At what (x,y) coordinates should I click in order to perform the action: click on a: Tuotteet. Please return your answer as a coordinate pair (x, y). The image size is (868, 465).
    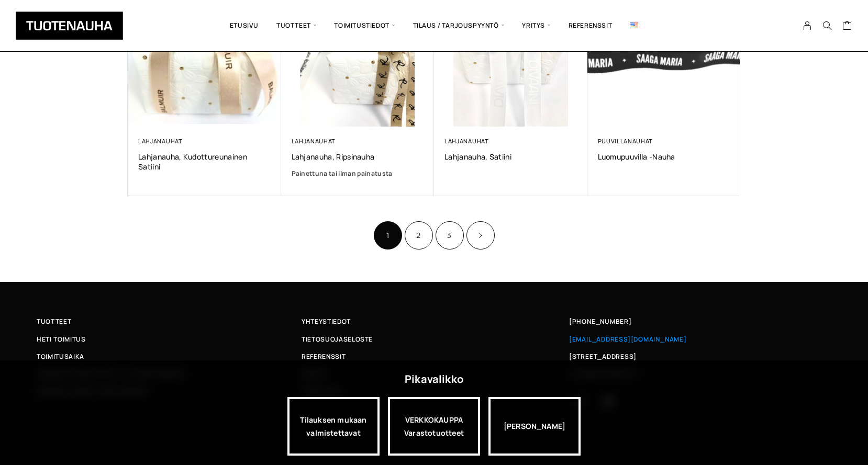
    Looking at the image, I should click on (169, 321).